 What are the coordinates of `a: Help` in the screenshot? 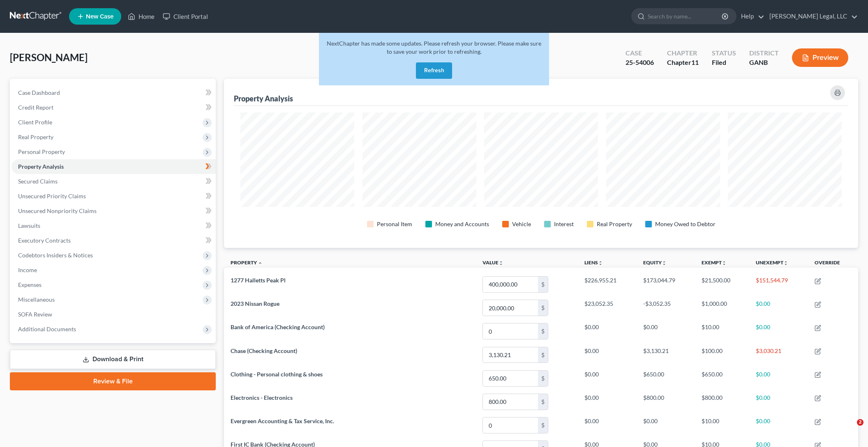 It's located at (751, 16).